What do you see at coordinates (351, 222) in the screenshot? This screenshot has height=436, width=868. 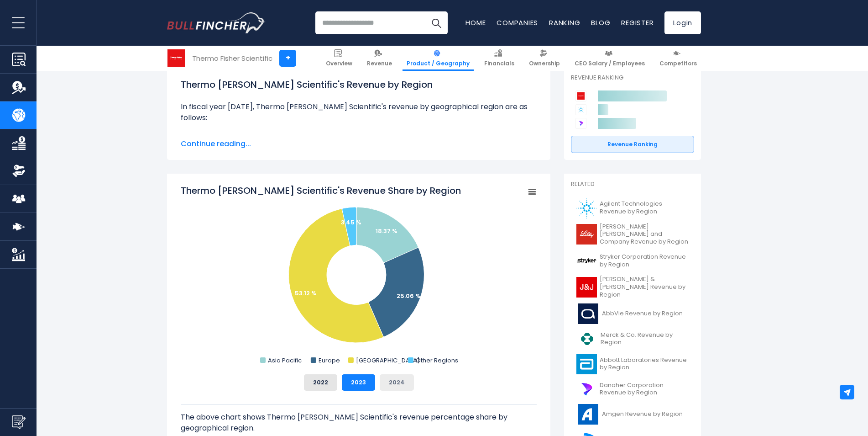 I see `text: 3.45 %` at bounding box center [351, 222].